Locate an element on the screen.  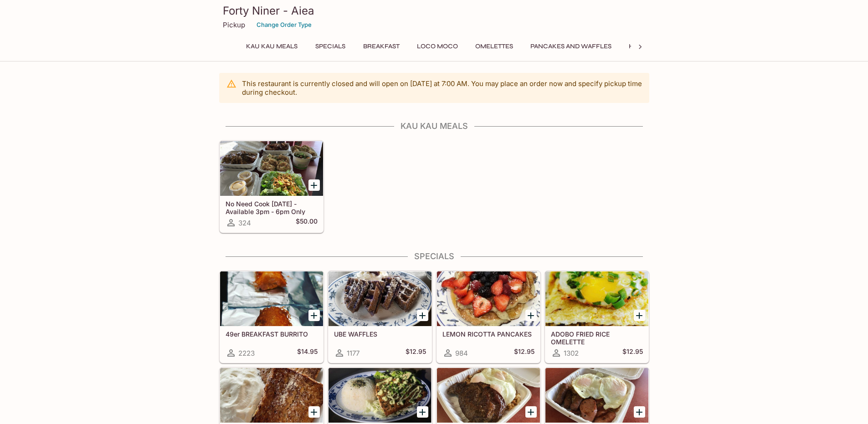
span: 324 is located at coordinates (245, 223).